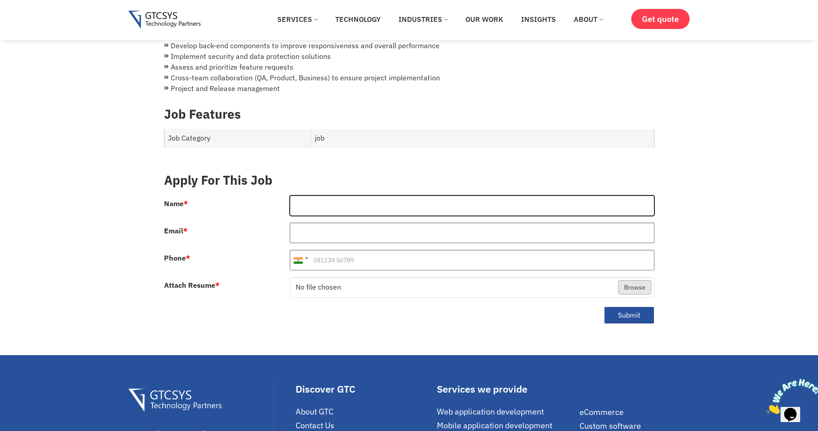  What do you see at coordinates (364, 389) in the screenshot?
I see `div: Discover GTC` at bounding box center [364, 389].